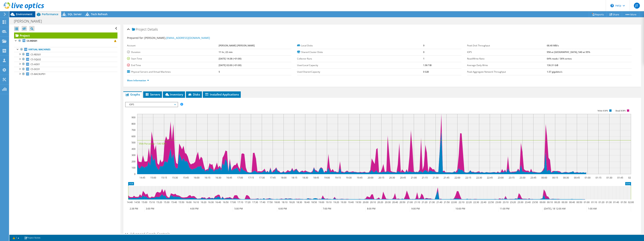 The width and height of the screenshot is (644, 241). Describe the element at coordinates (133, 155) in the screenshot. I see `text: 300` at that location.